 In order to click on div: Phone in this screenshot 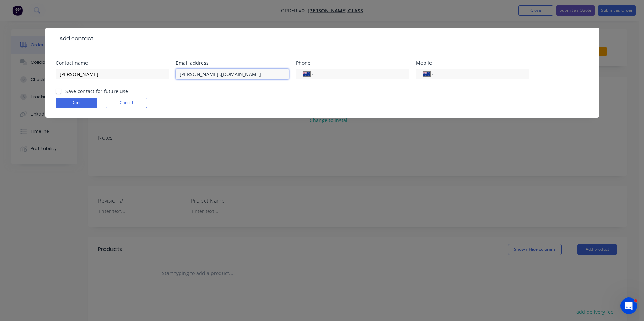, I will do `click(352, 63)`.